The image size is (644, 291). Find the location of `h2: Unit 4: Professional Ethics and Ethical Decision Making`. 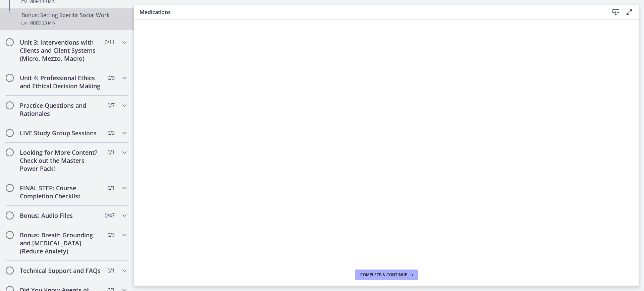

h2: Unit 4: Professional Ethics and Ethical Decision Making is located at coordinates (61, 82).